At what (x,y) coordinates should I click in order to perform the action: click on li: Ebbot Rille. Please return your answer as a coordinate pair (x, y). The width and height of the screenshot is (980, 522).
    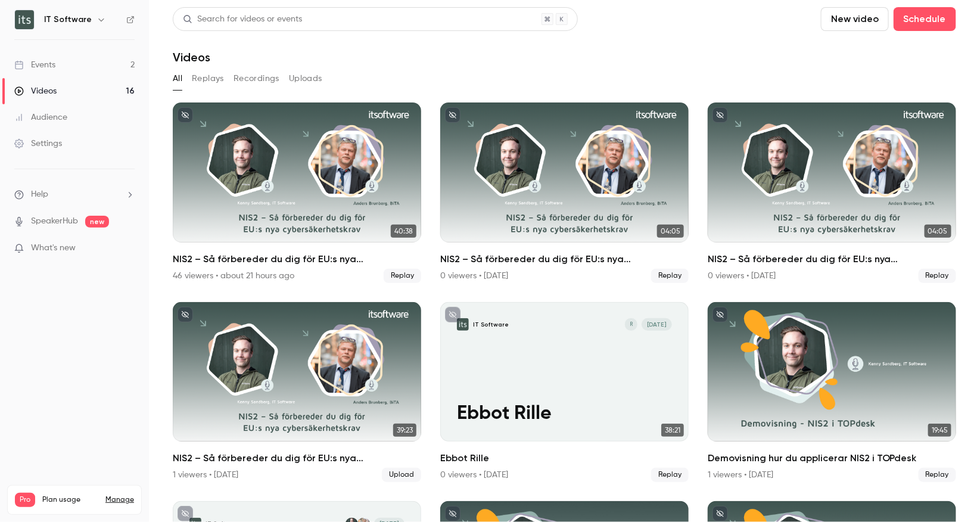
    Looking at the image, I should click on (564, 392).